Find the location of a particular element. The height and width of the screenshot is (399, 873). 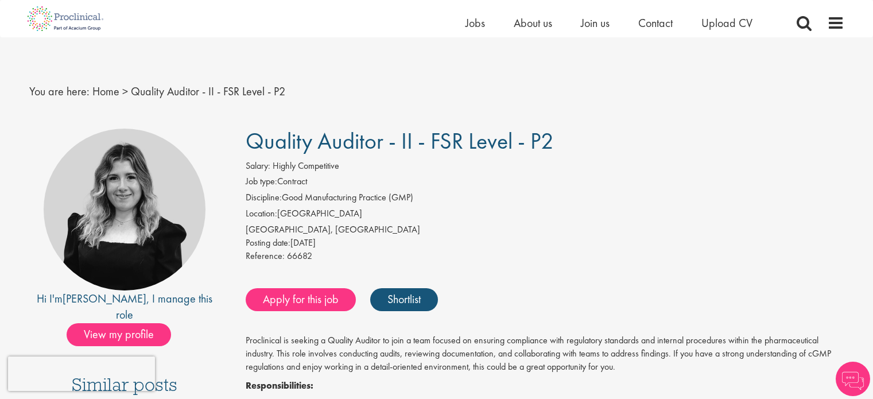

label: Job type: is located at coordinates (261, 181).